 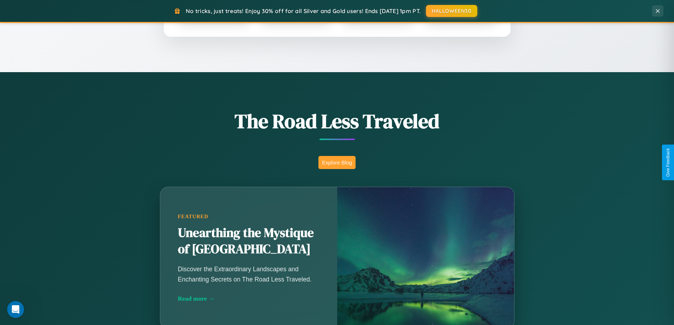 I want to click on div: Featured, so click(x=249, y=217).